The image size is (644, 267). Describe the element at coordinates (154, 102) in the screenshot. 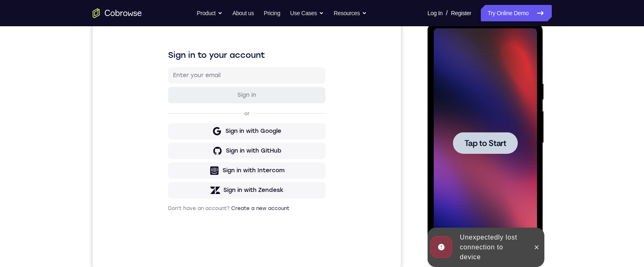

I see `button: Sign in` at that location.